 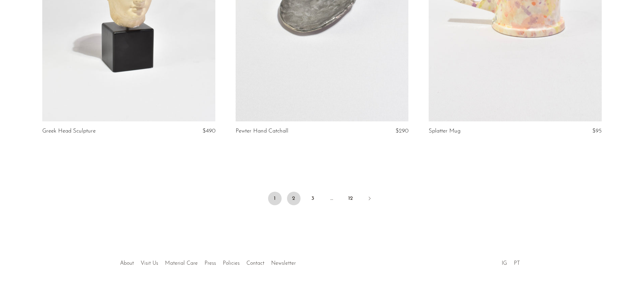 What do you see at coordinates (210, 263) in the screenshot?
I see `a: Press` at bounding box center [210, 263].